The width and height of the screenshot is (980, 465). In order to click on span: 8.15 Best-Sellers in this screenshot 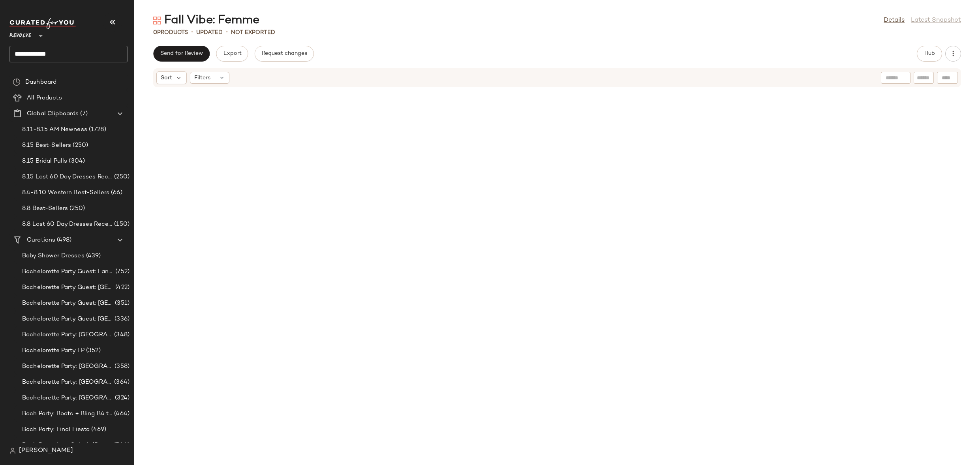, I will do `click(46, 145)`.